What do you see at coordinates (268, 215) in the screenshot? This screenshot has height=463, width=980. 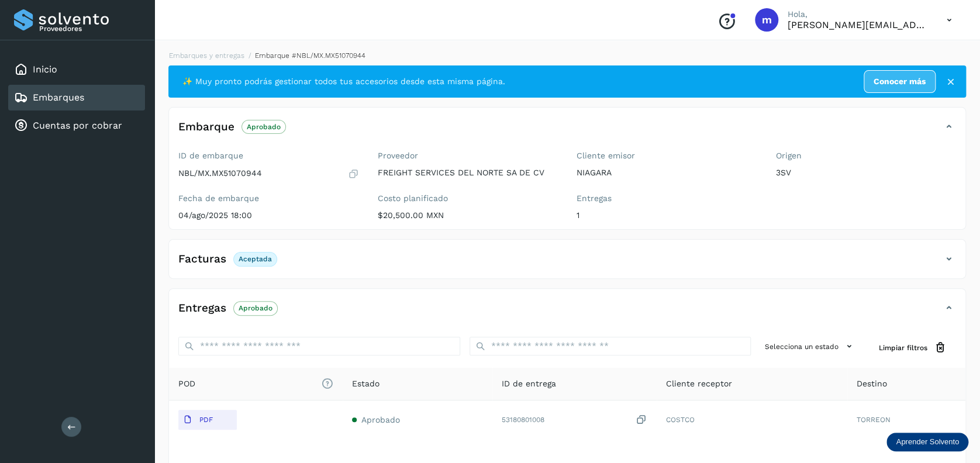 I see `p: 04/ago/2025 18:00` at bounding box center [268, 215].